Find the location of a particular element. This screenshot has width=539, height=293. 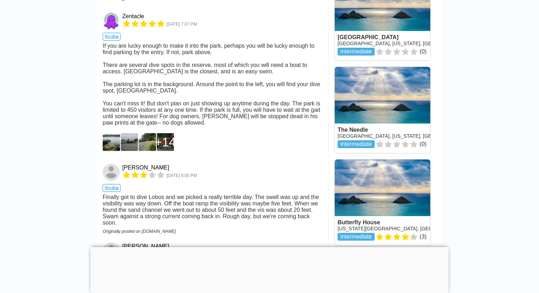

a: Brian Xavier is located at coordinates (112, 173).